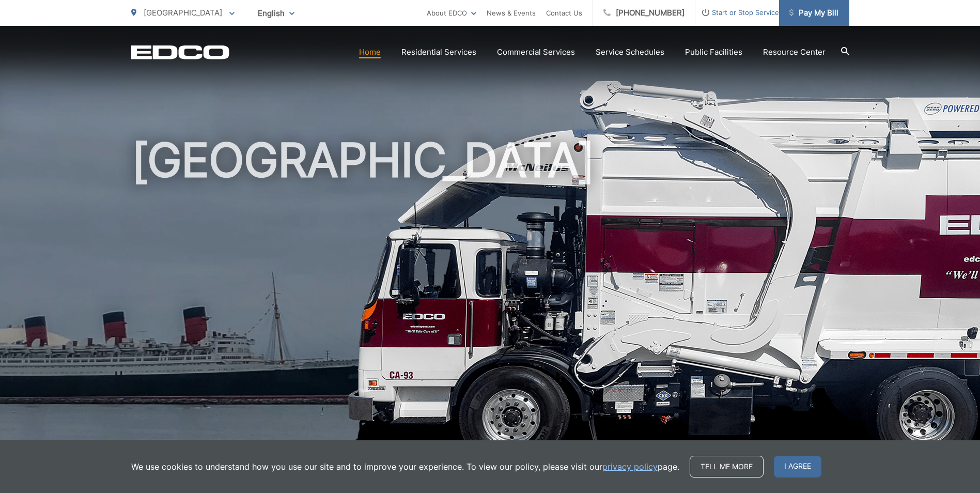 This screenshot has height=493, width=980. Describe the element at coordinates (536, 52) in the screenshot. I see `a: Commercial Services` at that location.